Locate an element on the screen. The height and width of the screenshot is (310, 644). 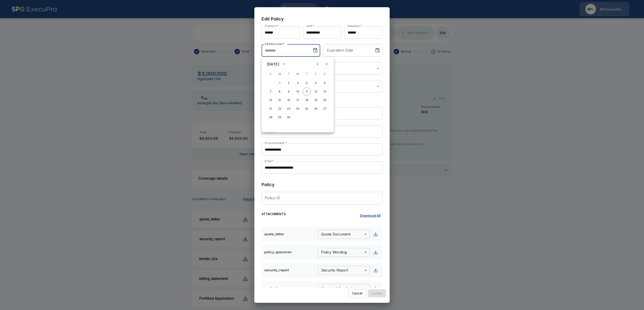
button: 1 is located at coordinates (280, 83).